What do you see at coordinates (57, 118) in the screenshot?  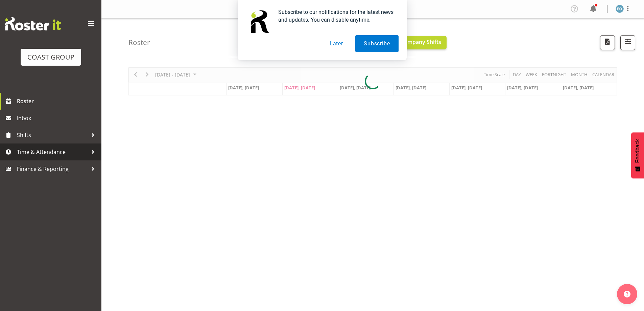 I see `span: Inbox` at bounding box center [57, 118].